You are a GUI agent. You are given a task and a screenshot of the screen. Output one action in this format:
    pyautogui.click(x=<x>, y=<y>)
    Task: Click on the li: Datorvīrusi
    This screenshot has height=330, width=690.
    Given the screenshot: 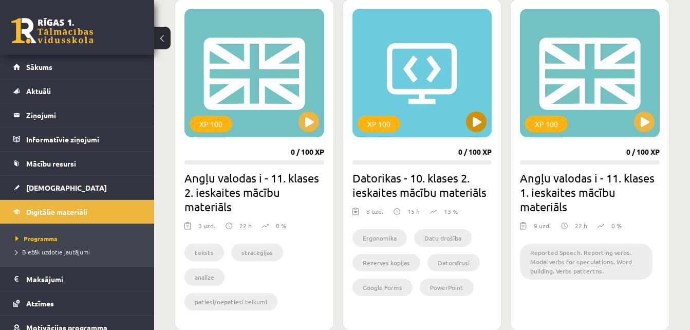 What is the action you would take?
    pyautogui.click(x=454, y=263)
    